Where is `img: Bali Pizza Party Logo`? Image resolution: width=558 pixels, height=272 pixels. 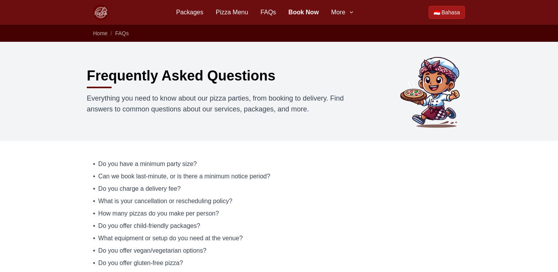
img: Bali Pizza Party Logo is located at coordinates (101, 12).